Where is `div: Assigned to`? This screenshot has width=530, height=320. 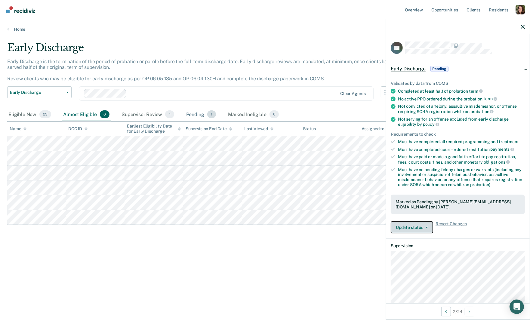 div: Assigned to is located at coordinates (375, 129).